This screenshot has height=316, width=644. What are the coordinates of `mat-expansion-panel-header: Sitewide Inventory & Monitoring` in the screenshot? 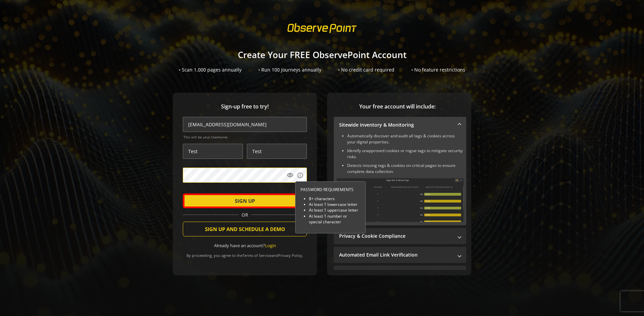 It's located at (400, 125).